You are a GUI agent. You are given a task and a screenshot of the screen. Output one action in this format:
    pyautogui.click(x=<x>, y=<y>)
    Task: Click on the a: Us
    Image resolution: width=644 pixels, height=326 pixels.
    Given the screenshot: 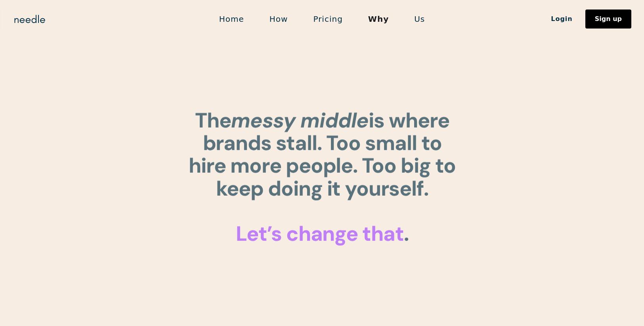 What is the action you would take?
    pyautogui.click(x=419, y=19)
    